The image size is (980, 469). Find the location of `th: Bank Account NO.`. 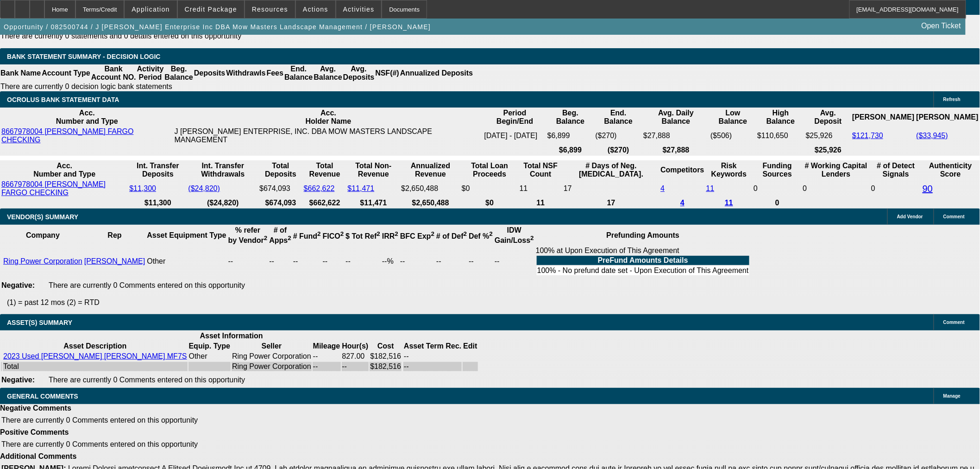

th: Bank Account NO. is located at coordinates (113, 74).